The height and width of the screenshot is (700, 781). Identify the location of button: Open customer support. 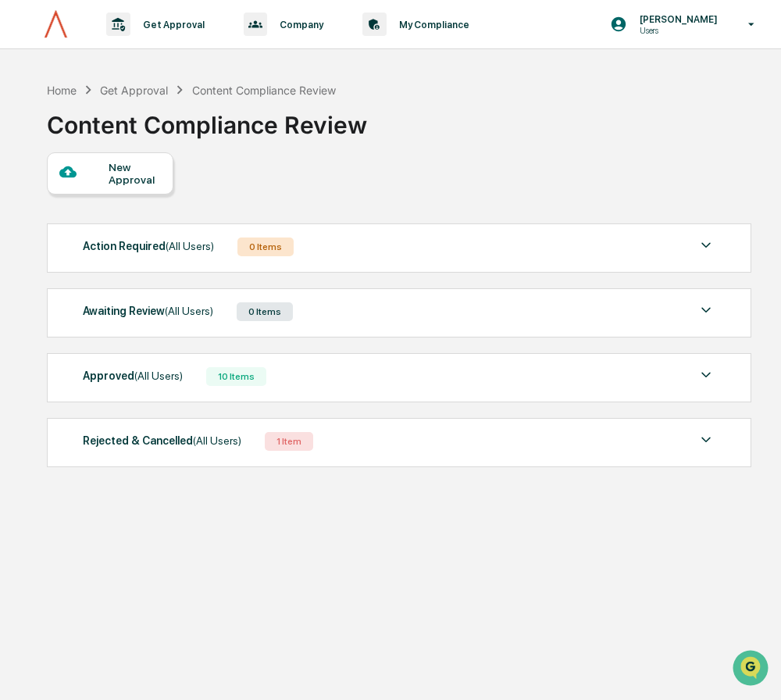
(20, 20).